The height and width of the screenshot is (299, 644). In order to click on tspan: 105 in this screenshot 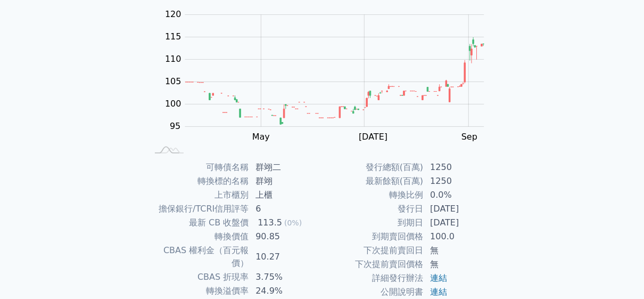, I will do `click(173, 81)`.